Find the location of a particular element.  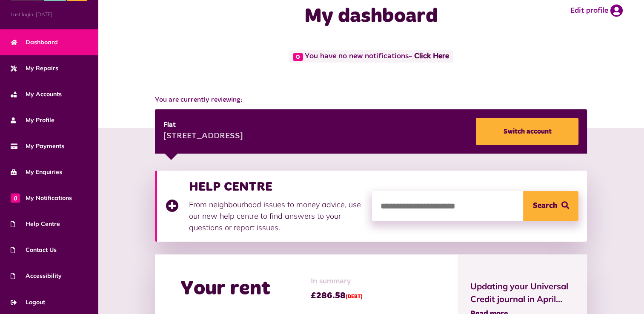

a: - Click Here is located at coordinates (429, 56).